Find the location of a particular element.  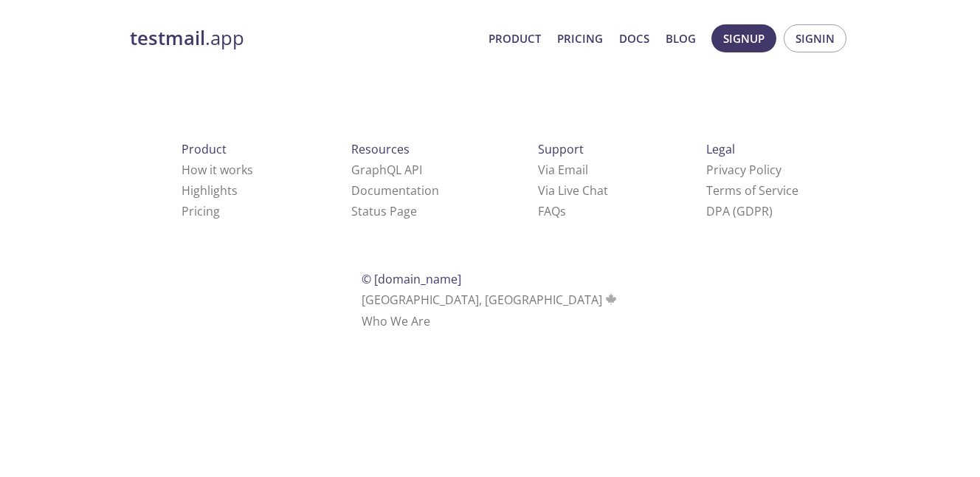

span: Product is located at coordinates (204, 149).